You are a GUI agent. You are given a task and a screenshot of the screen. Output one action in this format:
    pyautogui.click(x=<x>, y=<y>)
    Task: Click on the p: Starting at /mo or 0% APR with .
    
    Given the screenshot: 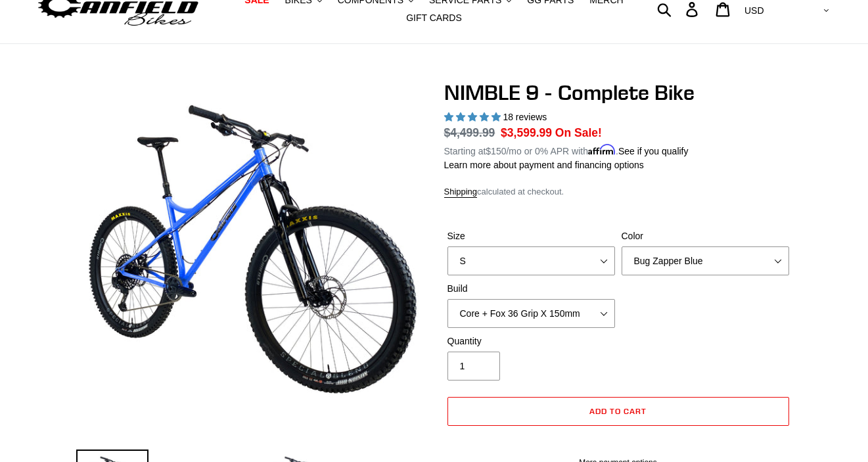 What is the action you would take?
    pyautogui.click(x=566, y=150)
    